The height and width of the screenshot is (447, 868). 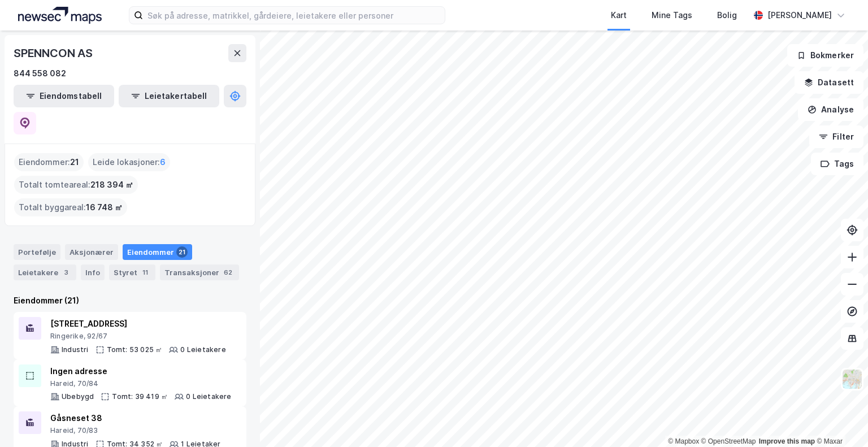 What do you see at coordinates (836, 137) in the screenshot?
I see `button: Filter` at bounding box center [836, 137].